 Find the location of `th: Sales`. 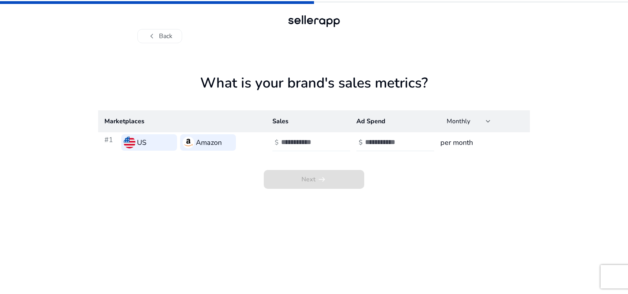

th: Sales is located at coordinates (308, 121).